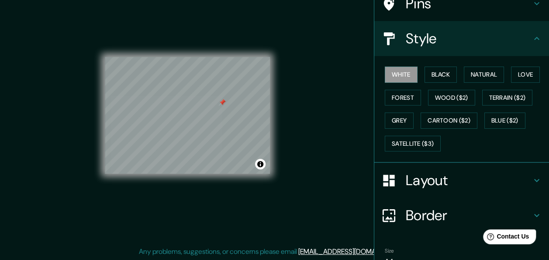 Image resolution: width=549 pixels, height=260 pixels. I want to click on h4: Layout, so click(469, 180).